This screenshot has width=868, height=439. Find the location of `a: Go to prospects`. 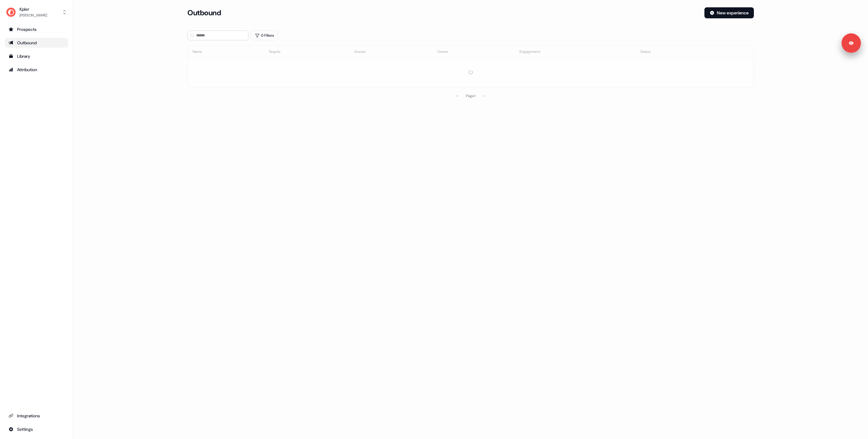

a: Go to prospects is located at coordinates (36, 29).